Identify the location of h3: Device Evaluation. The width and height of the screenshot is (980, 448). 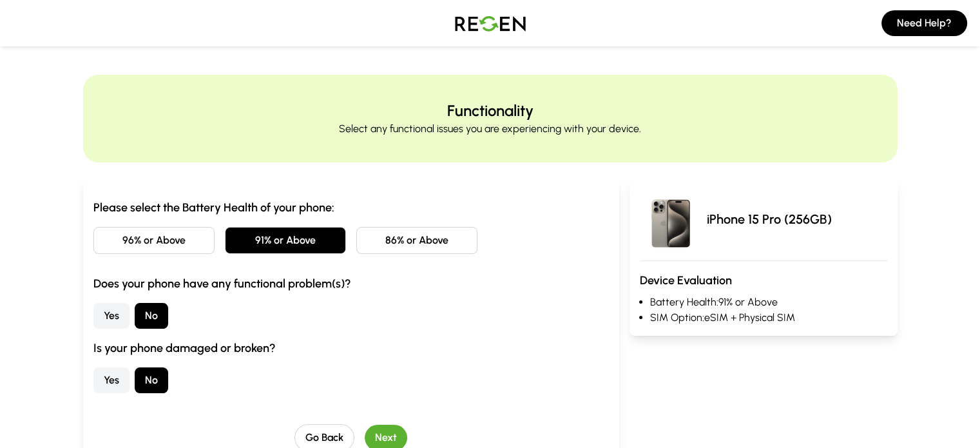
(764, 281).